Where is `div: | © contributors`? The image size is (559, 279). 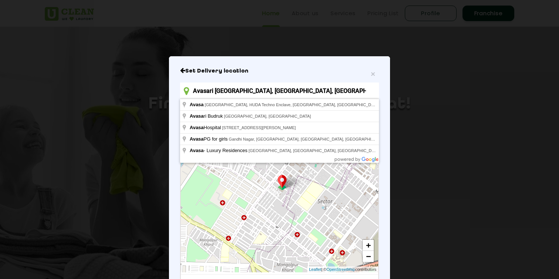
div: | © contributors is located at coordinates (343, 269).